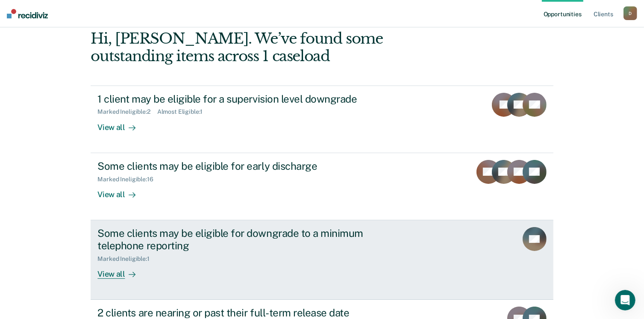 This screenshot has height=319, width=644. Describe the element at coordinates (28, 13) in the screenshot. I see `img: Recidiviz` at that location.